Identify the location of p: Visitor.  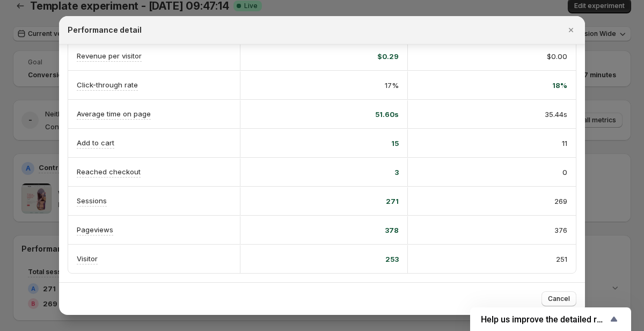
(87, 259).